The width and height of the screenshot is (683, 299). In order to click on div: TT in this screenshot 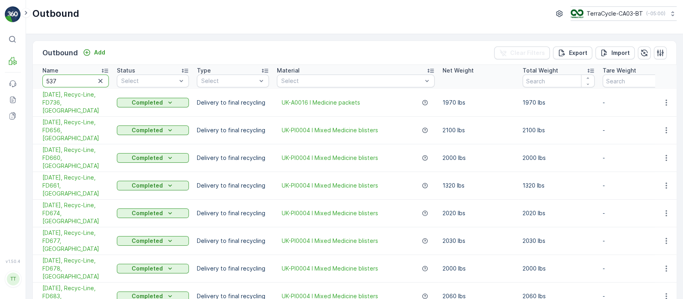, I will do `click(13, 279)`.